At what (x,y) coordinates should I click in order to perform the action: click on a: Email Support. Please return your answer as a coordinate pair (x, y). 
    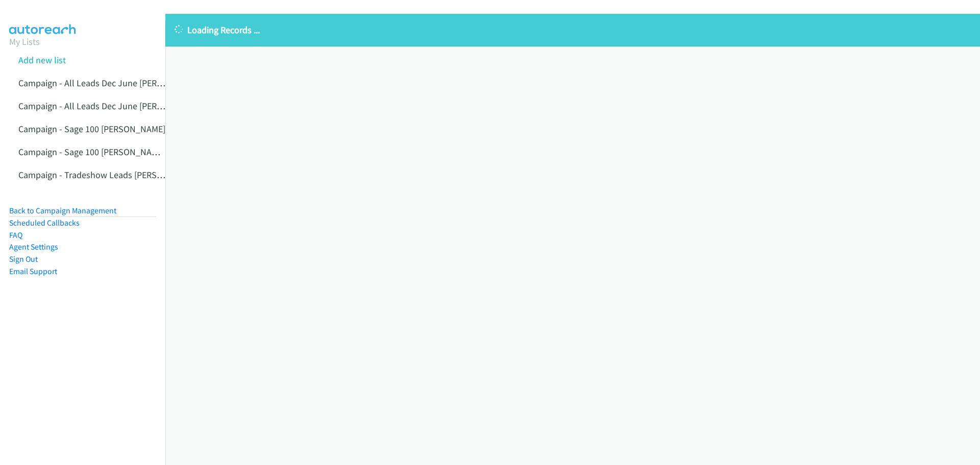
    Looking at the image, I should click on (33, 271).